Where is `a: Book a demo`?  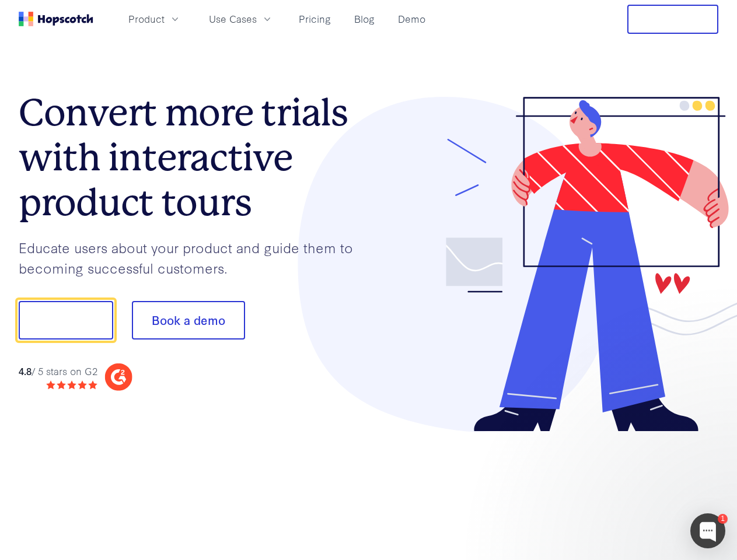 a: Book a demo is located at coordinates (189, 320).